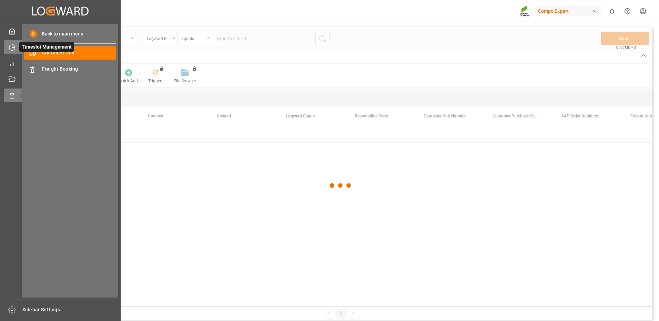  I want to click on span: Container Unit, so click(79, 53).